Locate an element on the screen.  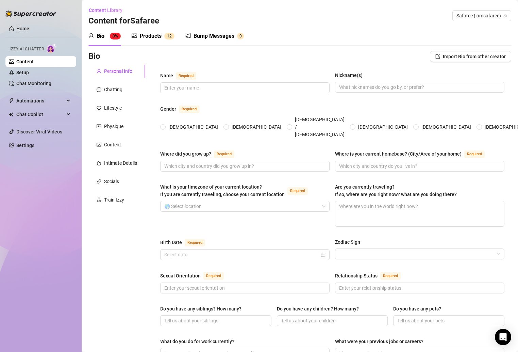
span: experiment is located at coordinates (99, 200).